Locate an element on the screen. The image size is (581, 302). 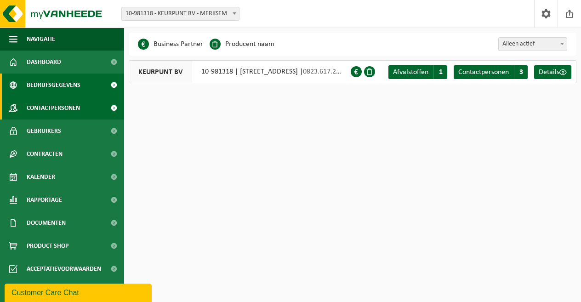
span: Acceptatievoorwaarden is located at coordinates (64, 269).